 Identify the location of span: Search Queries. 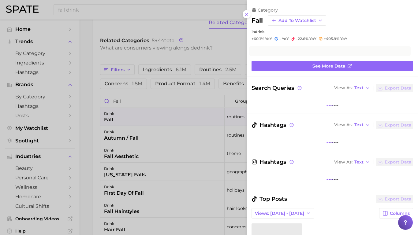
(277, 88).